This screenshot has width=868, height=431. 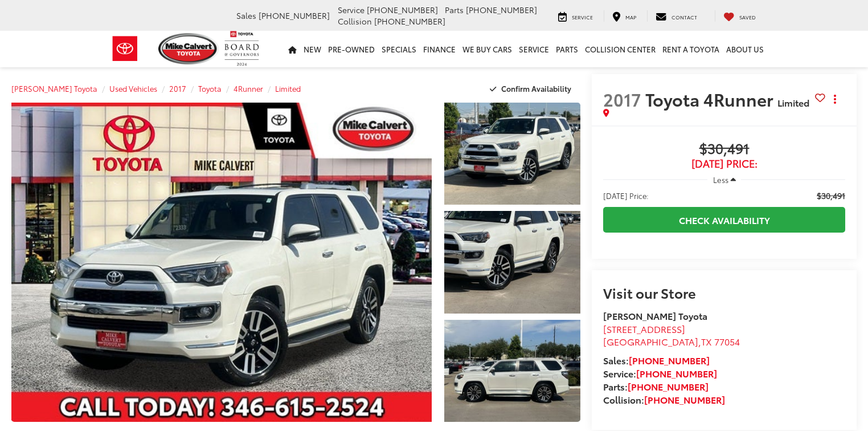 What do you see at coordinates (355, 21) in the screenshot?
I see `span: Collision` at bounding box center [355, 21].